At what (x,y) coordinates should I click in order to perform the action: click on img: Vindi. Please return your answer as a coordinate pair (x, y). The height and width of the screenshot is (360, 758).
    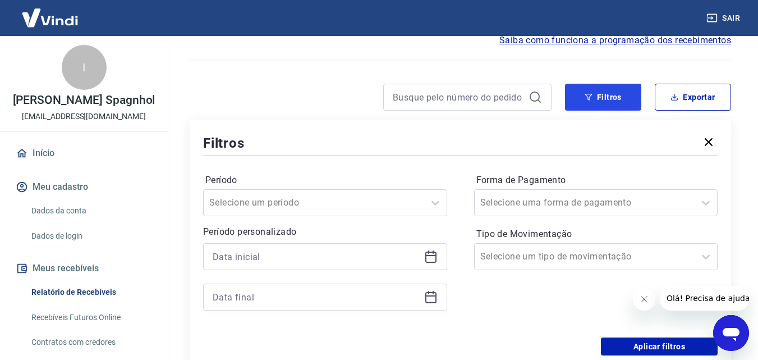
    Looking at the image, I should click on (50, 17).